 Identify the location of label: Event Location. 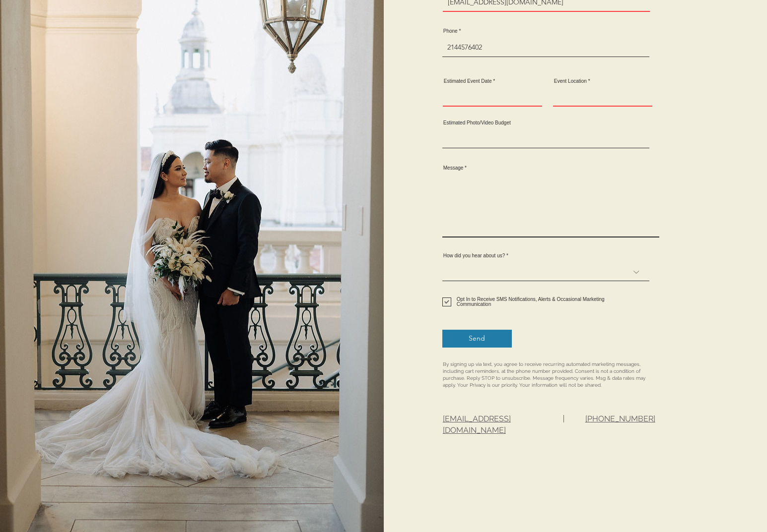
(602, 82).